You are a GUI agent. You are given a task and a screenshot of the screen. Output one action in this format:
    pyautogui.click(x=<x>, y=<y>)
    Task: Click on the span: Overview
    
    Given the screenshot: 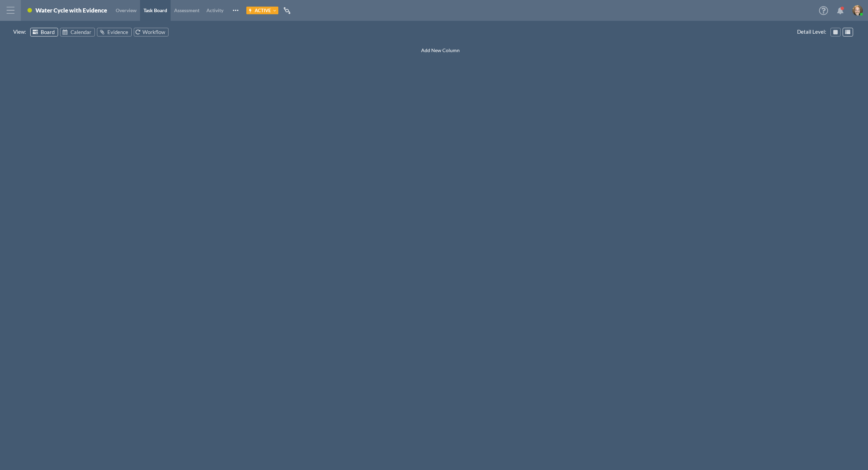 What is the action you would take?
    pyautogui.click(x=126, y=10)
    